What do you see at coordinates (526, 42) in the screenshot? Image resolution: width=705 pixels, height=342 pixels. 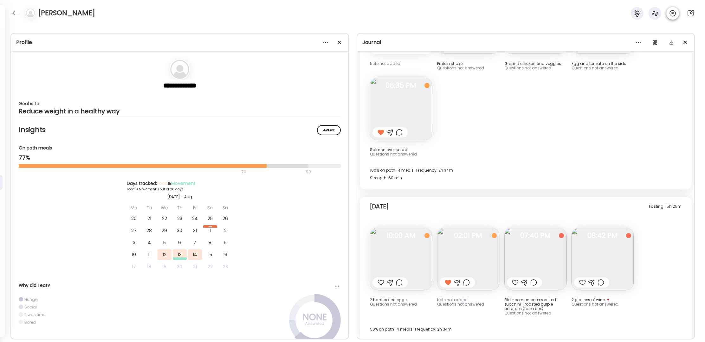 I see `div: Journal` at bounding box center [526, 42].